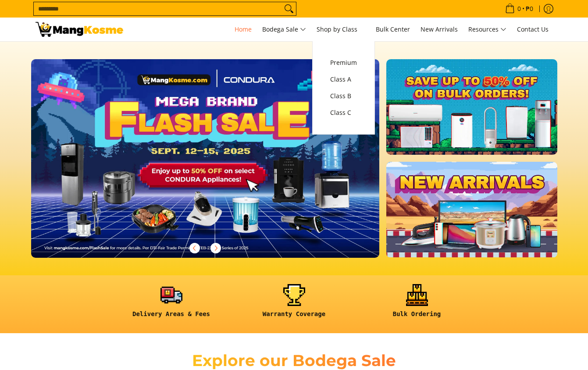  What do you see at coordinates (417, 304) in the screenshot?
I see `a: <h6><strong>Bulk Ordering</strong></h6>` at bounding box center [417, 304].